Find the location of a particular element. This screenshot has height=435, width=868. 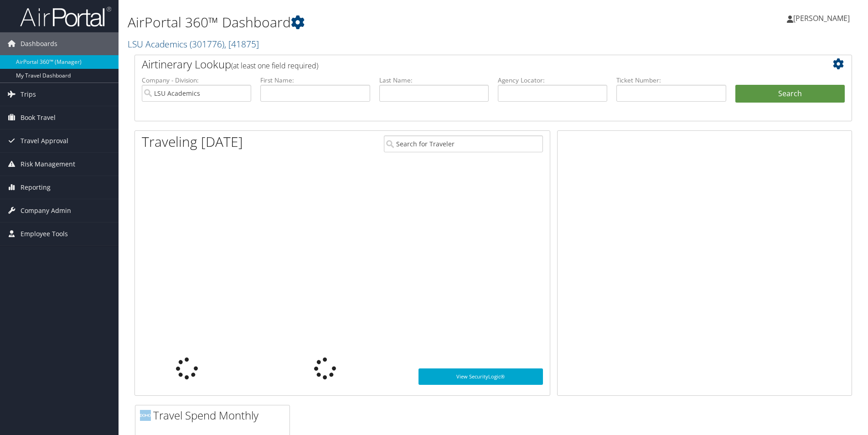

h2: Travel Spend Monthly is located at coordinates (215, 415).